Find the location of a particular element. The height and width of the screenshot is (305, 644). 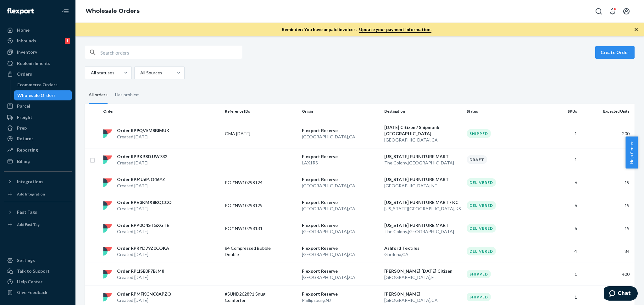

input: All statuses is located at coordinates (90, 73).